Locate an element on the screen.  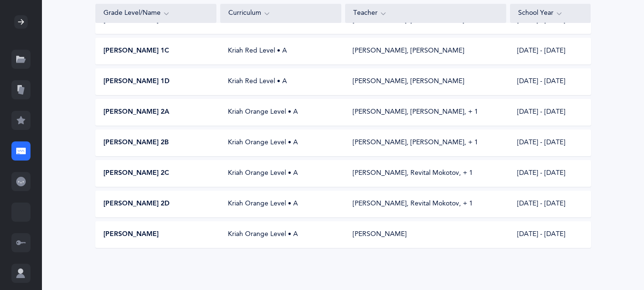
div: Grade Level/Name is located at coordinates (156, 14).